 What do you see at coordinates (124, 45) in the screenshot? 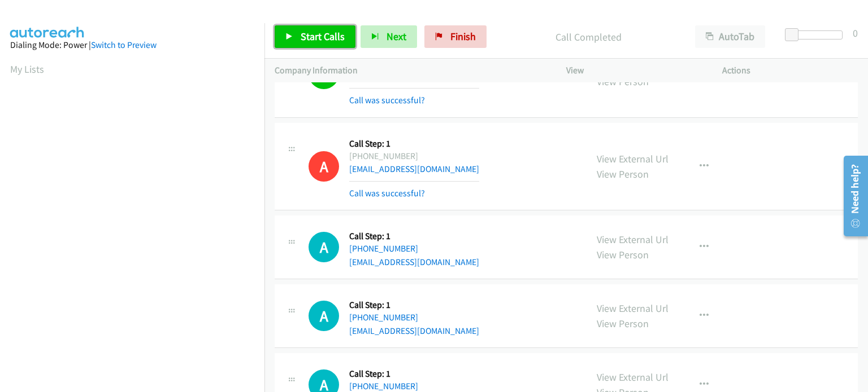
I see `a: Switch to Preview` at bounding box center [124, 45].